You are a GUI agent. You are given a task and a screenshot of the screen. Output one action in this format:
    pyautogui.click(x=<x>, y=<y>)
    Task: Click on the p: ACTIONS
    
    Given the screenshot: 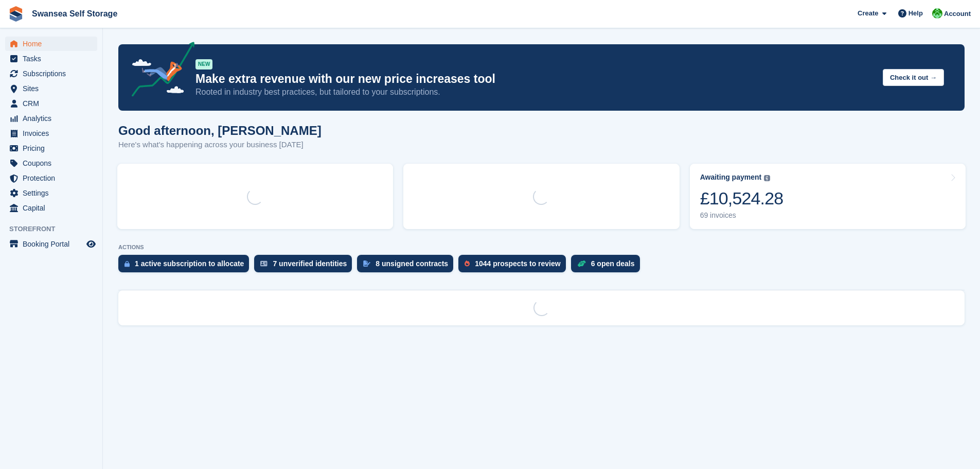 What is the action you would take?
    pyautogui.click(x=541, y=247)
    